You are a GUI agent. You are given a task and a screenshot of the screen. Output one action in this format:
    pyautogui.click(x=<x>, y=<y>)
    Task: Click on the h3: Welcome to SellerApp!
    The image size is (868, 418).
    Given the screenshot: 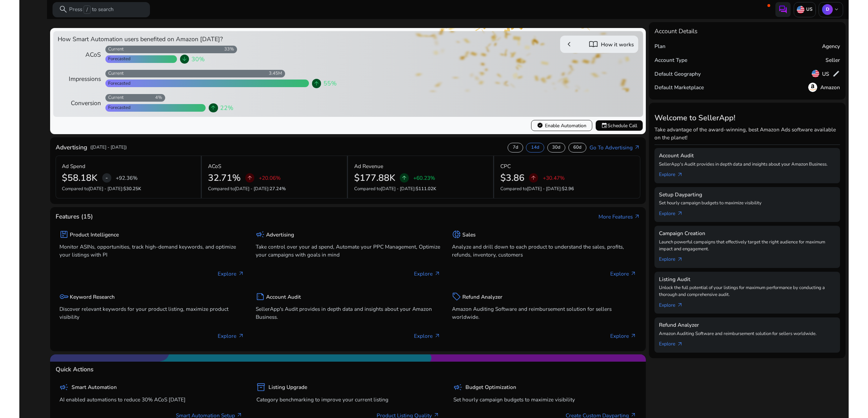 What is the action you would take?
    pyautogui.click(x=747, y=118)
    